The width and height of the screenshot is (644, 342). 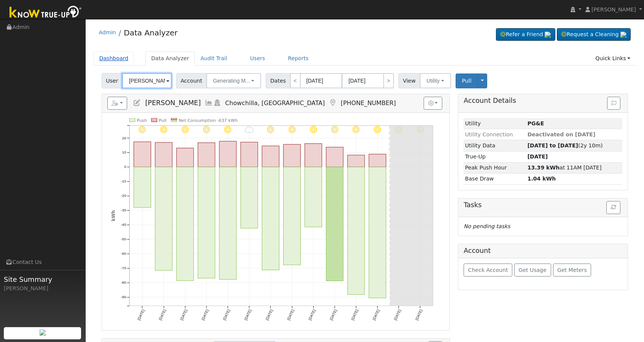 I want to click on button: Check Account, so click(x=488, y=270).